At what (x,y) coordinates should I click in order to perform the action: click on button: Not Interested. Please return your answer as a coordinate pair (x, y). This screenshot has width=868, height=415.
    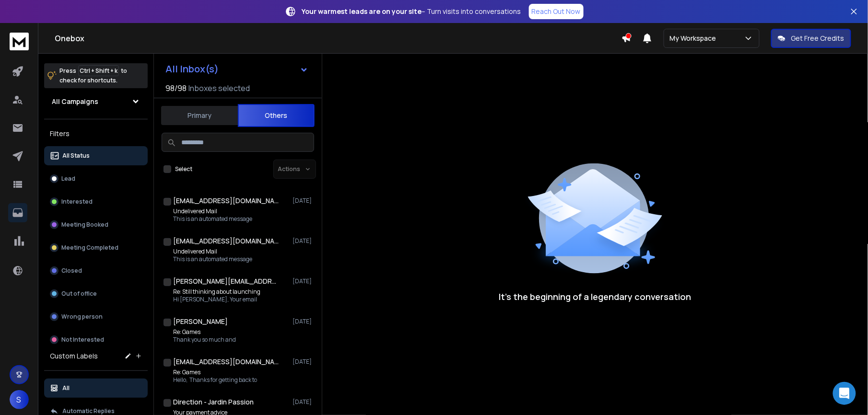
    Looking at the image, I should click on (96, 340).